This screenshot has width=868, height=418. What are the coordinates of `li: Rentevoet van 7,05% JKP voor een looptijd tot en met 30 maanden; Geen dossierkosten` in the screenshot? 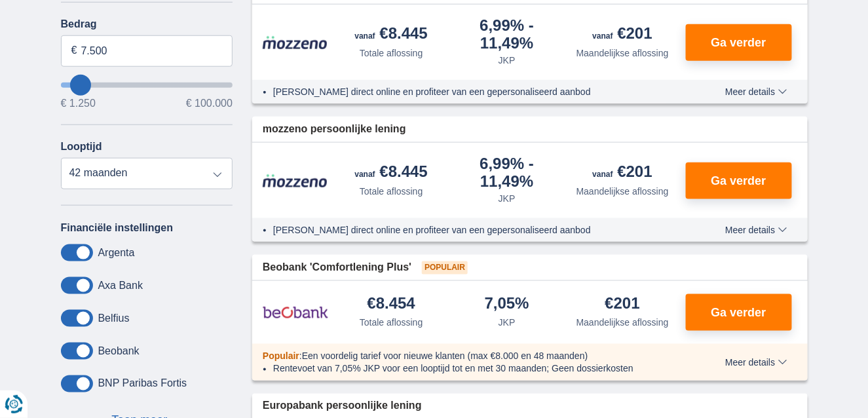 It's located at (475, 369).